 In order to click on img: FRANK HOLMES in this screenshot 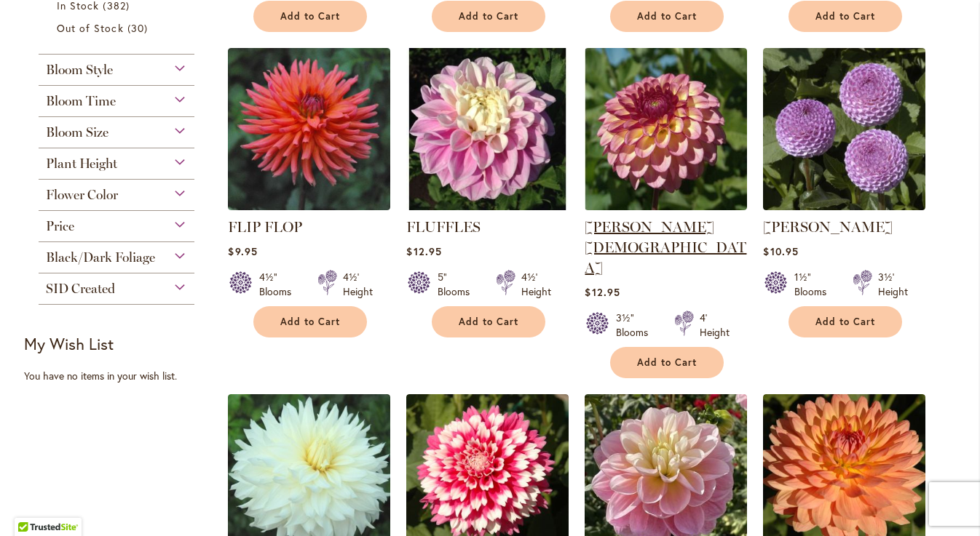, I will do `click(844, 129)`.